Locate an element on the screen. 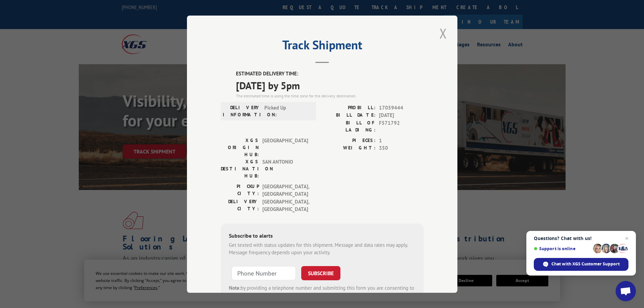  span: Picked Up is located at coordinates (287, 111).